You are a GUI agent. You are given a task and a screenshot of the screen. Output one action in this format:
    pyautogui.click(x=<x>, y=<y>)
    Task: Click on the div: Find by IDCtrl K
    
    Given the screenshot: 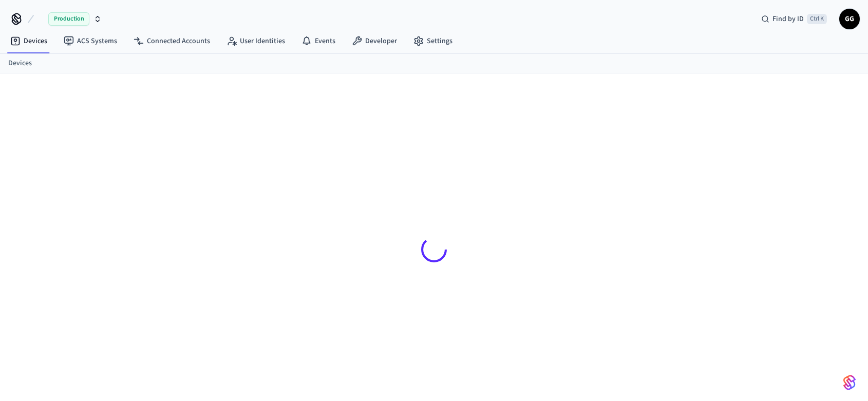 What is the action you would take?
    pyautogui.click(x=794, y=19)
    